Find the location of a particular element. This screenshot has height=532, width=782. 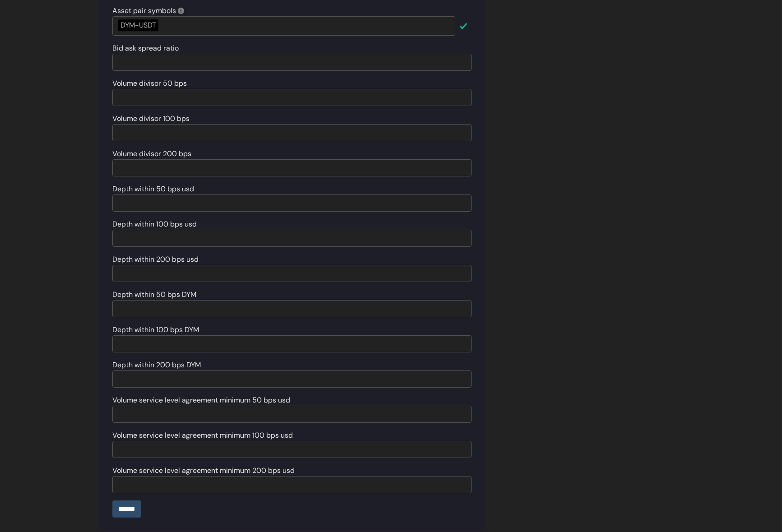

label: Depth within 100 bps usd is located at coordinates (154, 224).